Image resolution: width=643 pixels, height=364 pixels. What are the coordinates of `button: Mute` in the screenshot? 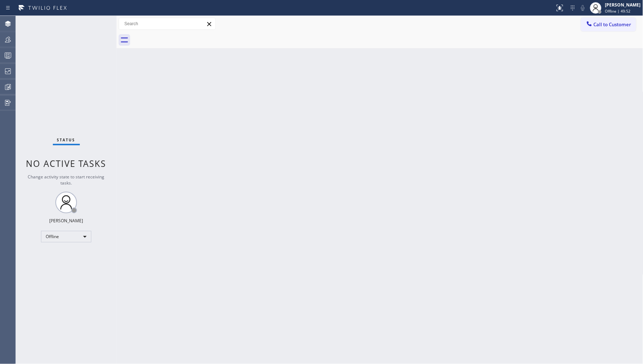 It's located at (583, 8).